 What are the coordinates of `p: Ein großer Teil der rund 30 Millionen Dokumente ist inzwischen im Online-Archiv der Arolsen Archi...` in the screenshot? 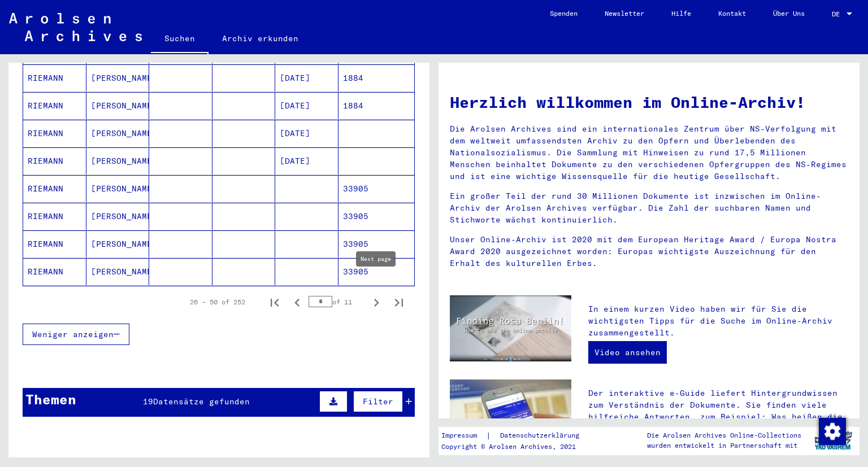 It's located at (649, 208).